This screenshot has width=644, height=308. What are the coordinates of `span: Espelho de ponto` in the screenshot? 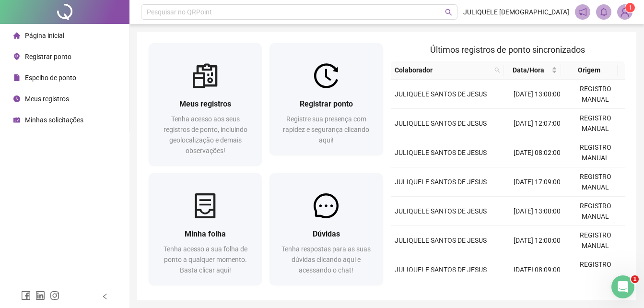 It's located at (50, 78).